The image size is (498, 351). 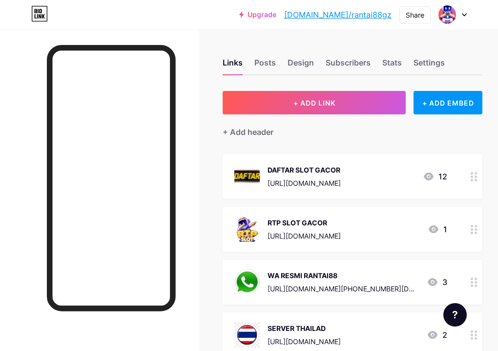 What do you see at coordinates (304, 222) in the screenshot?
I see `div: RTP SLOT GACOR` at bounding box center [304, 222].